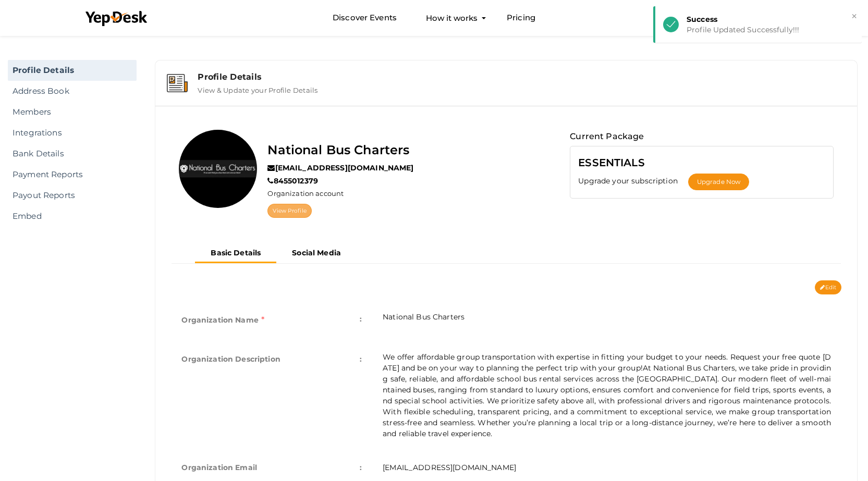 This screenshot has width=868, height=481. Describe the element at coordinates (289, 211) in the screenshot. I see `a: View Profile` at that location.